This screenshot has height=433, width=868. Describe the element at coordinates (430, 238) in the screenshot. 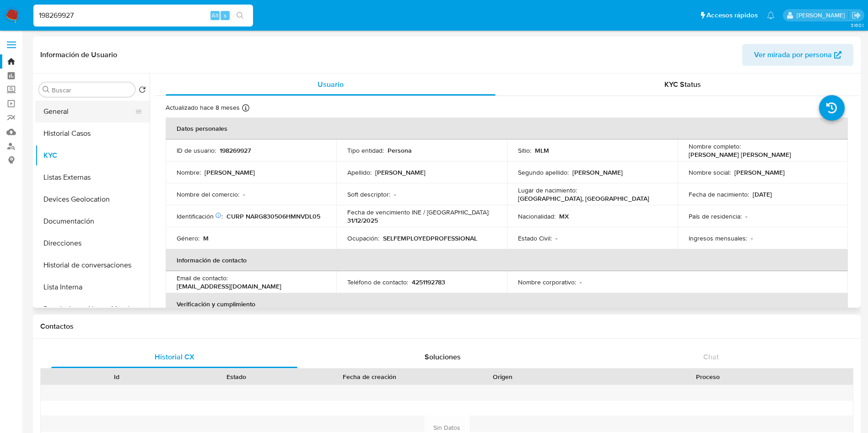

I see `p: SELFEMPLOYEDPROFESSIONAL` at that location.